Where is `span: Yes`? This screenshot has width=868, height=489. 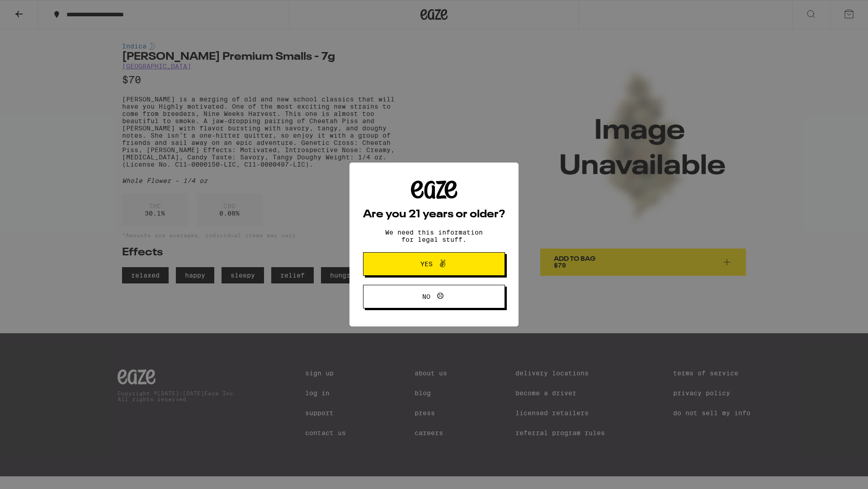
span: Yes is located at coordinates (426, 264).